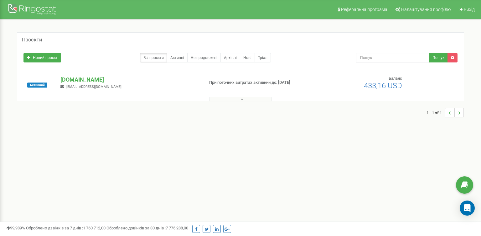  Describe the element at coordinates (177, 227) in the screenshot. I see `u: 7 775 288,00` at that location.